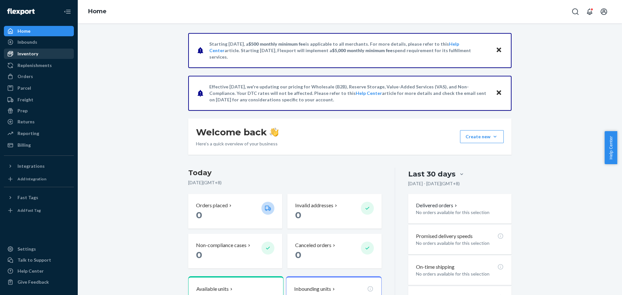 The width and height of the screenshot is (622, 295). I want to click on p: Non-compliance cases, so click(221, 245).